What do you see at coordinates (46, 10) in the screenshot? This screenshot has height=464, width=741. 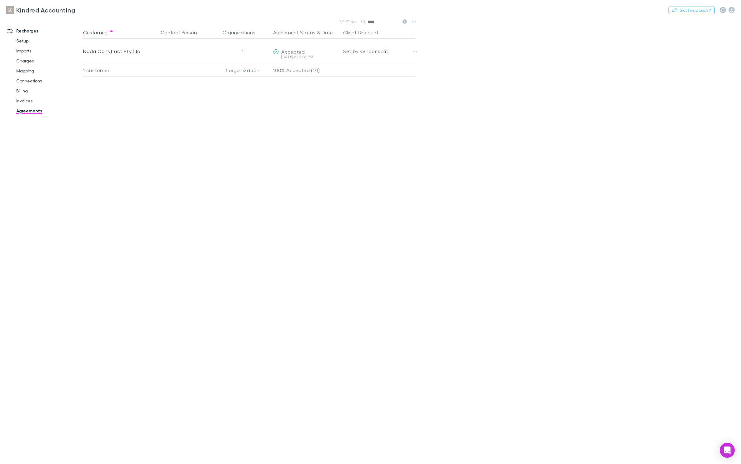 I see `h3: Kindred Accounting` at bounding box center [46, 10].